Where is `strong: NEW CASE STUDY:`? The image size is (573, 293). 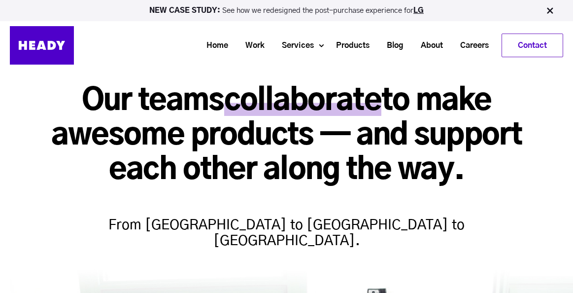 strong: NEW CASE STUDY: is located at coordinates (186, 10).